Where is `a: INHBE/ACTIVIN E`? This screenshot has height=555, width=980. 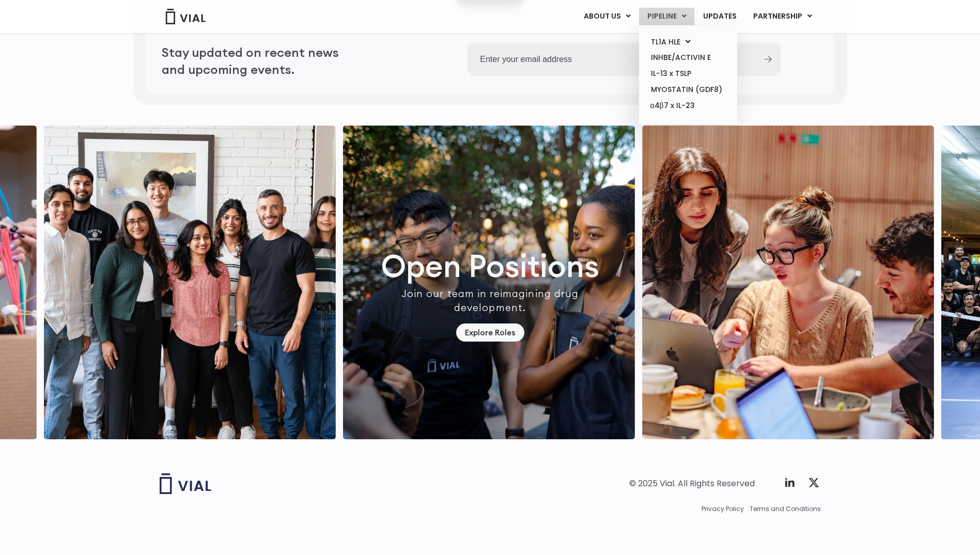
a: INHBE/ACTIVIN E is located at coordinates (687, 57).